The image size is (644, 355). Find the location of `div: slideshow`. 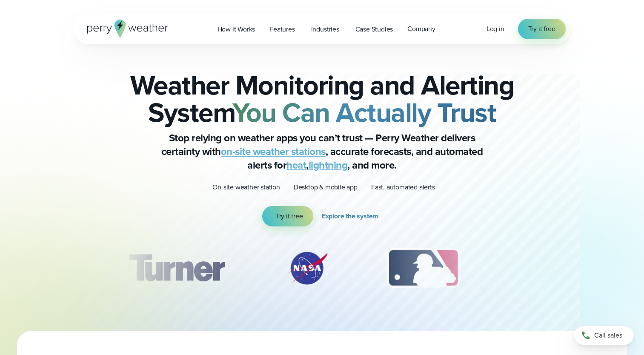

div: slideshow is located at coordinates (322, 270).